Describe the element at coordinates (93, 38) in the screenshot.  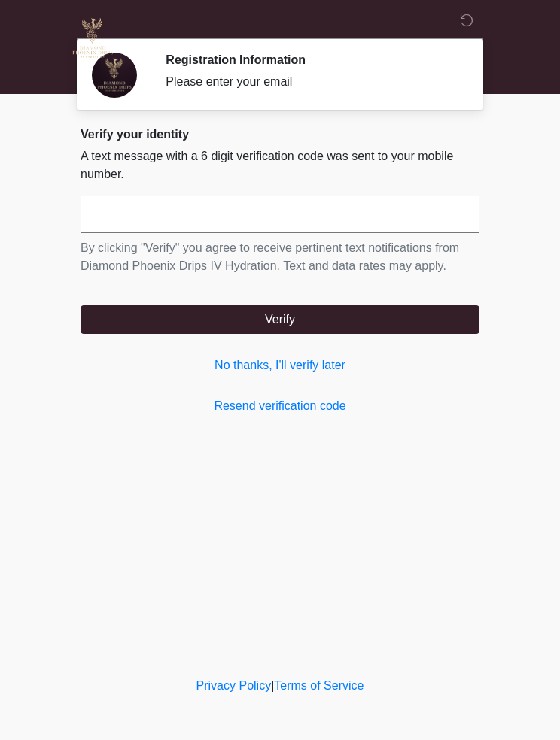
I see `img: Diamond Phoenix Drips IV Hydration Logo` at that location.